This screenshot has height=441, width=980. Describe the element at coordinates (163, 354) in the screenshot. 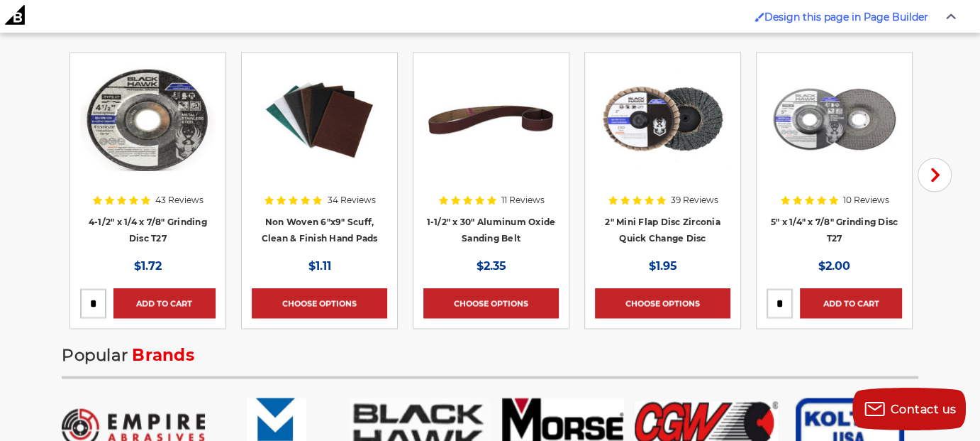

I see `span: Brands` at that location.